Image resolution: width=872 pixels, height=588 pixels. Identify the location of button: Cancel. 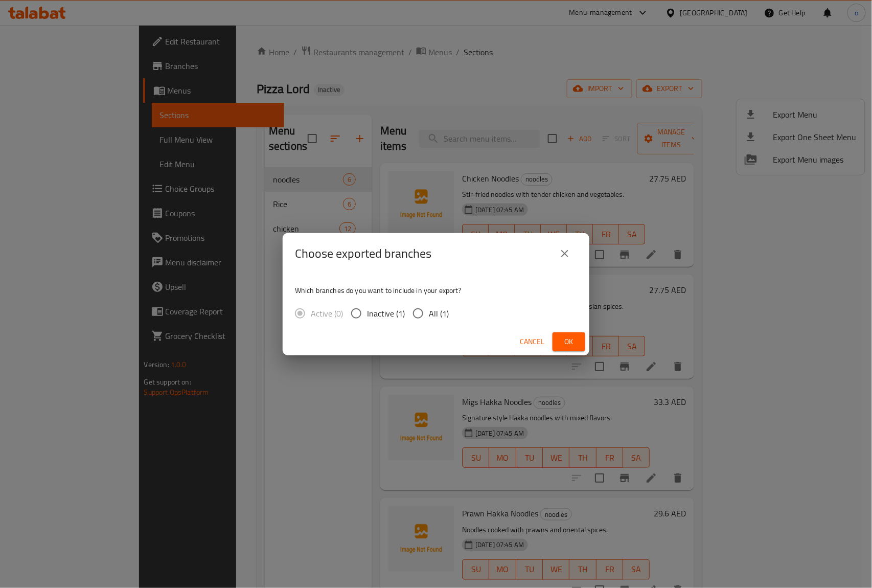
(532, 341).